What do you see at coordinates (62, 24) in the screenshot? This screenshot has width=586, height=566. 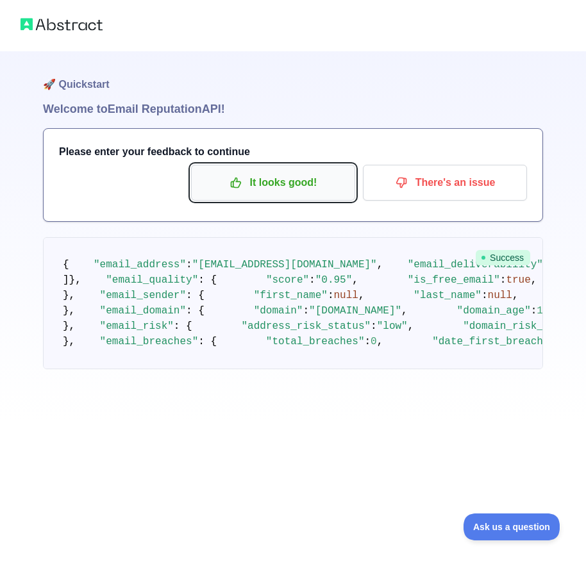 I see `img: Abstract logo` at bounding box center [62, 24].